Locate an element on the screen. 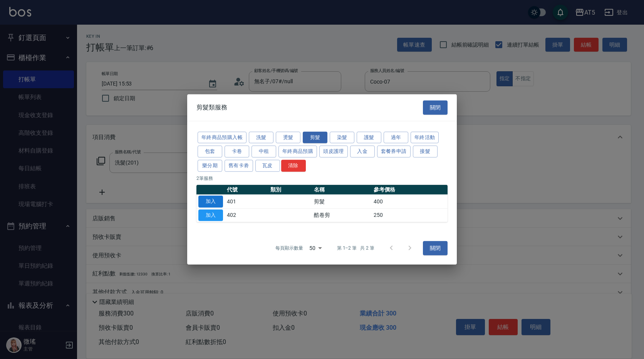  td: 402 is located at coordinates (246, 215).